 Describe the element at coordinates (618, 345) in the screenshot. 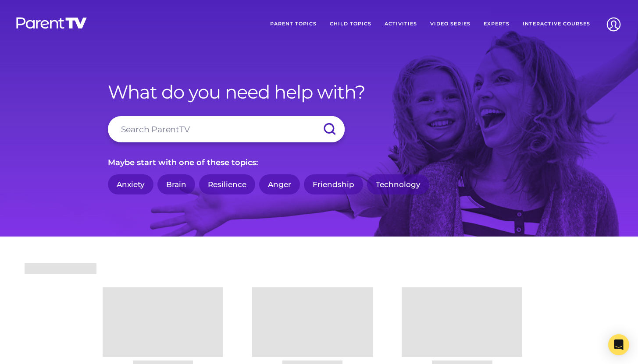

I see `div: Open Intercom Messenger` at that location.